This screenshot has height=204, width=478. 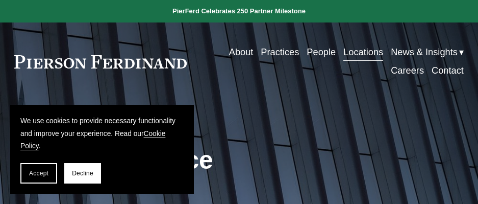 What do you see at coordinates (427, 52) in the screenshot?
I see `a: folder dropdown` at bounding box center [427, 52].